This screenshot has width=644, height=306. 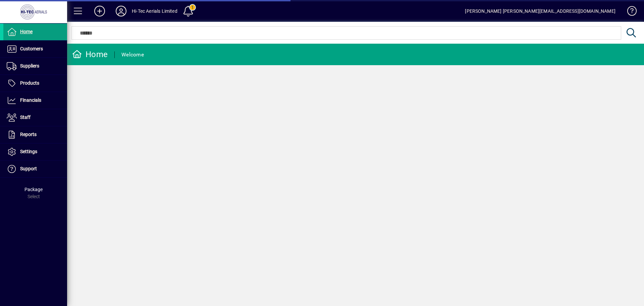 What do you see at coordinates (25, 117) in the screenshot?
I see `span: Staff` at bounding box center [25, 117].